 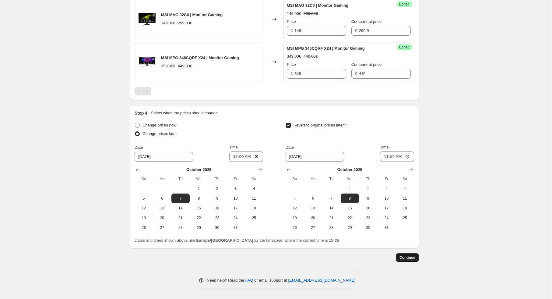 What do you see at coordinates (168, 66) in the screenshot?
I see `div: 359.00€` at bounding box center [168, 66].